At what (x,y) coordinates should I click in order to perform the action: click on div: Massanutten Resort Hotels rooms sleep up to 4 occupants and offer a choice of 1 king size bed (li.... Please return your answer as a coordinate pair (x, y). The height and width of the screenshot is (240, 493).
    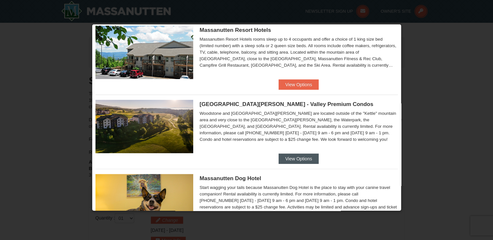
    Looking at the image, I should click on (299, 52).